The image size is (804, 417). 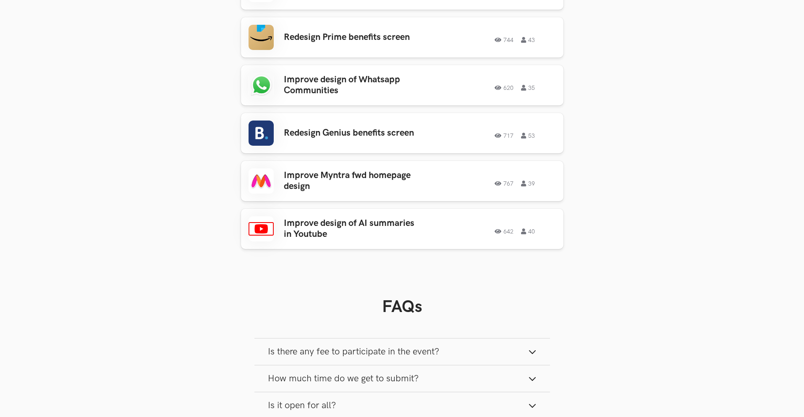 I want to click on h3: Improve design of Whatsapp Communities, so click(x=349, y=85).